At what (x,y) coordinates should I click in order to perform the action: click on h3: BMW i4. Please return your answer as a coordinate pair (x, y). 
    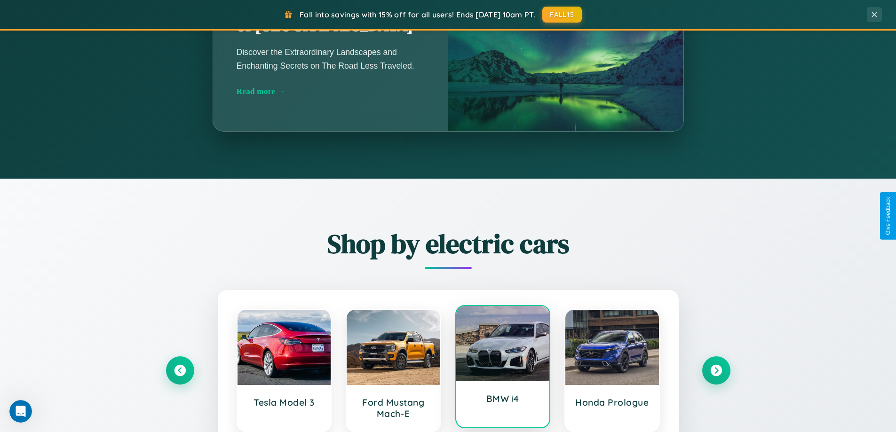
    Looking at the image, I should click on (503, 399).